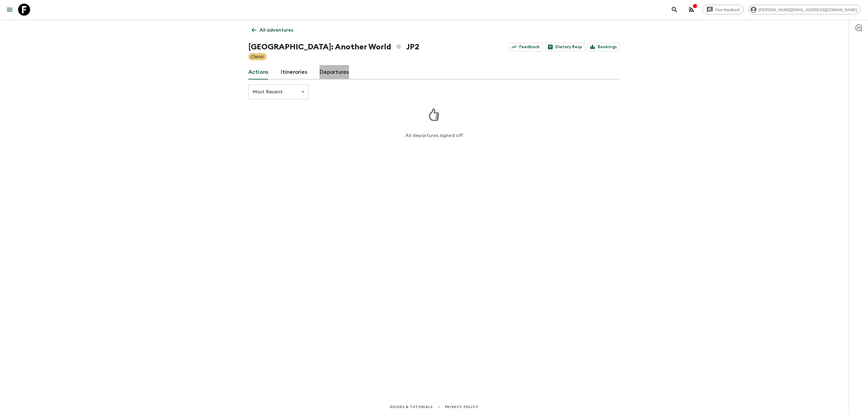  I want to click on div: Most Recent, so click(278, 92).